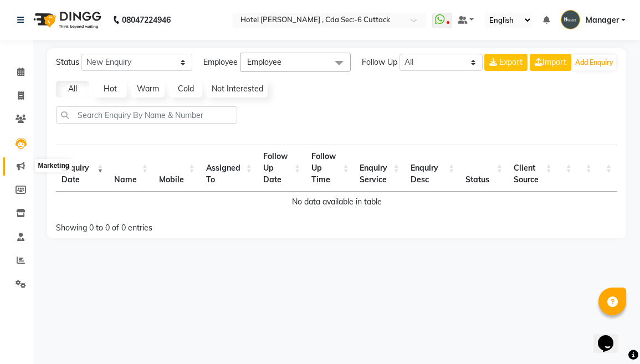  I want to click on th: Follow Up Time : activate to sort column ascending, so click(330, 168).